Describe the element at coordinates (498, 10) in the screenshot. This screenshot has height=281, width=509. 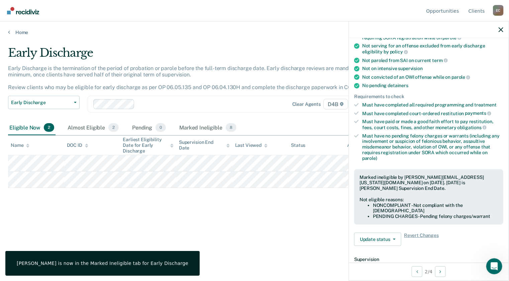
I see `div: E C` at that location.